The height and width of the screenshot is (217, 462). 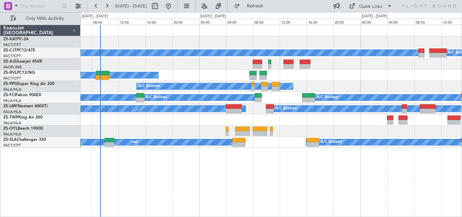 What do you see at coordinates (10, 84) in the screenshot?
I see `span: ZS-PPG` at bounding box center [10, 84].